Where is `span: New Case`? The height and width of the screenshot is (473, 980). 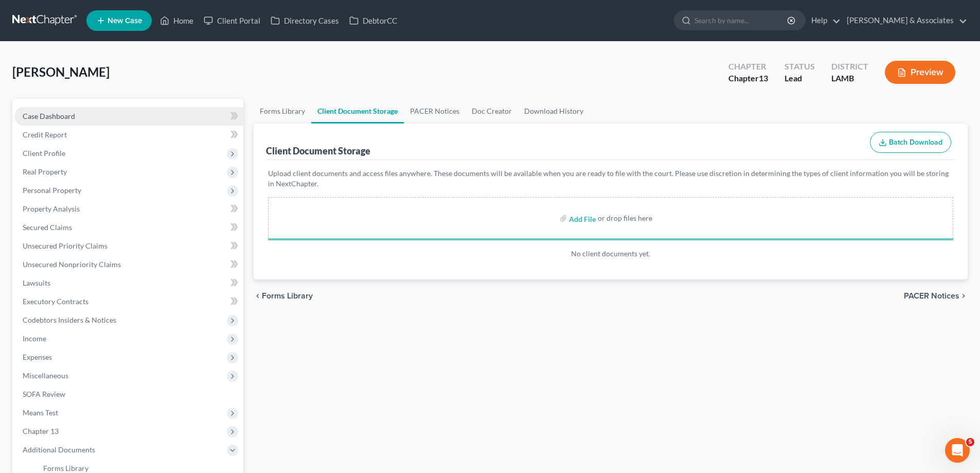 span: New Case is located at coordinates (124, 21).